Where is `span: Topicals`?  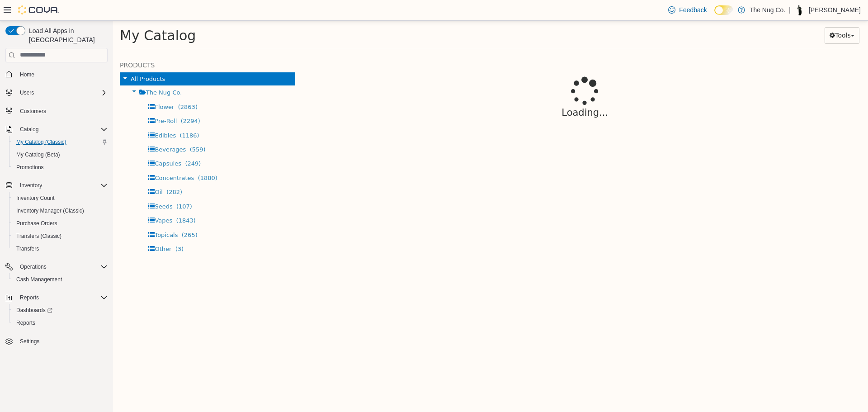 span: Topicals is located at coordinates (53, 214).